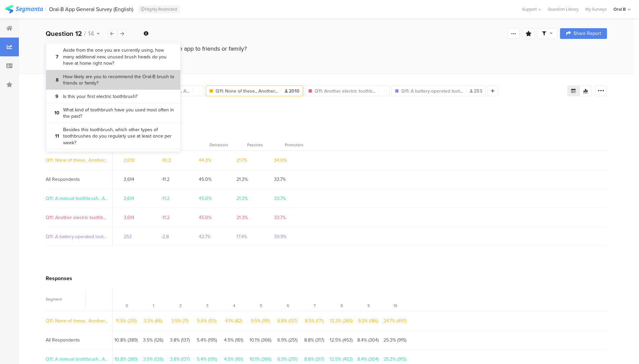 This screenshot has width=639, height=364. I want to click on div: How likely are you to recommend the Oral-B mobile app to friends or family?, so click(326, 49).